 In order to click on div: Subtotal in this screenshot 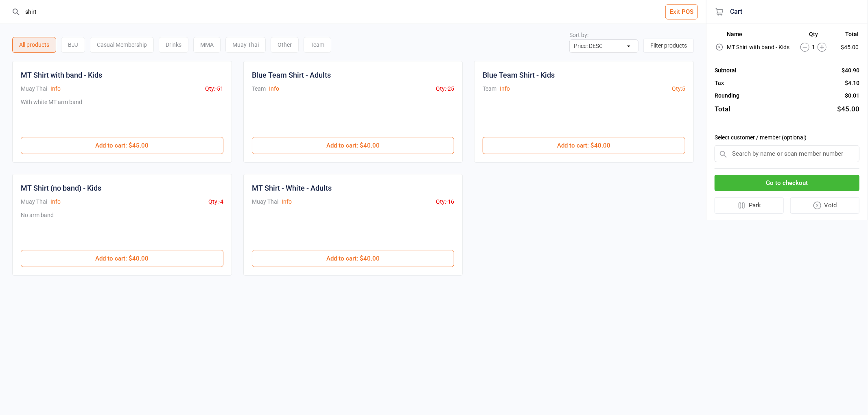, I will do `click(726, 71)`.